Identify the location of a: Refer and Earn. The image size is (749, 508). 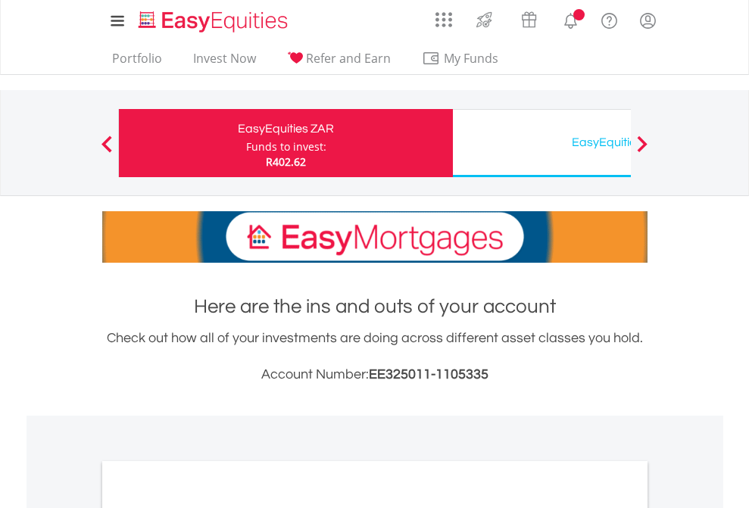
(338, 62).